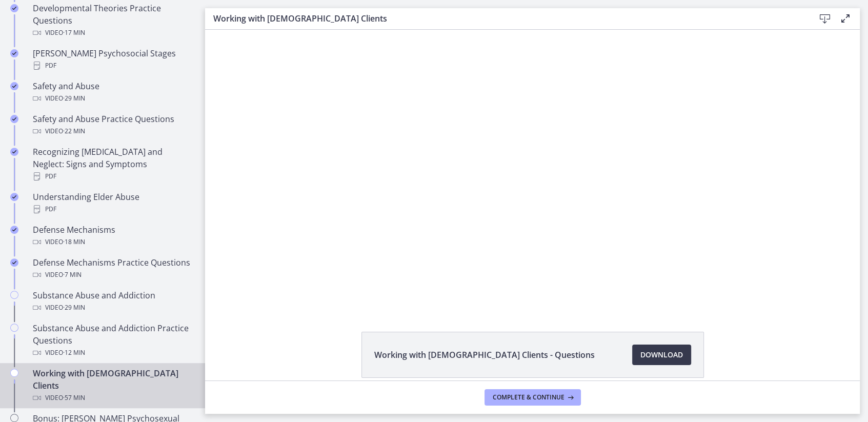  Describe the element at coordinates (113, 92) in the screenshot. I see `div: Safety and Abuse` at that location.